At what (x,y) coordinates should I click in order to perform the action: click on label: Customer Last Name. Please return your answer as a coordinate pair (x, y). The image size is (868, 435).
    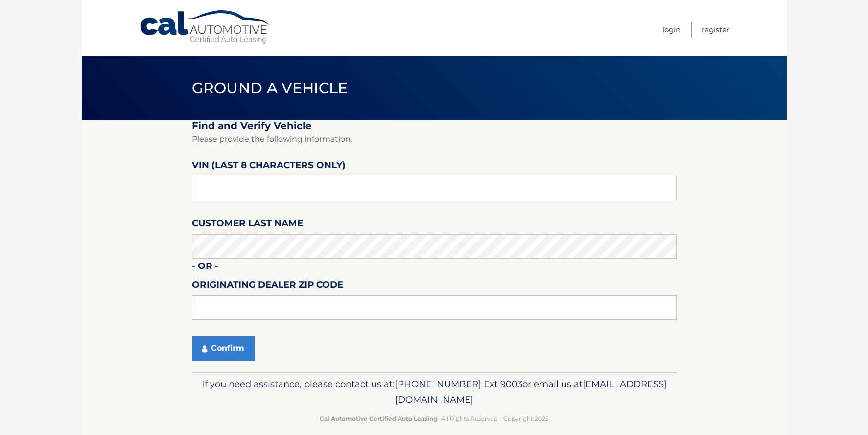
    Looking at the image, I should click on (247, 225).